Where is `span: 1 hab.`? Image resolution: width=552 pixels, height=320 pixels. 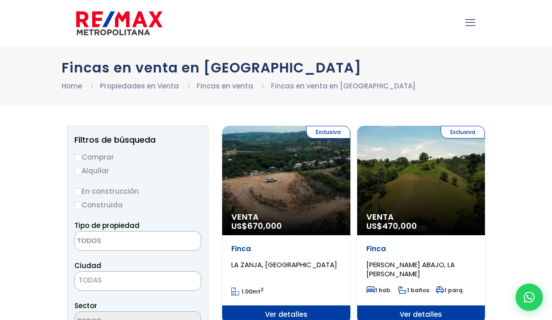
span: 1 hab. is located at coordinates (379, 290).